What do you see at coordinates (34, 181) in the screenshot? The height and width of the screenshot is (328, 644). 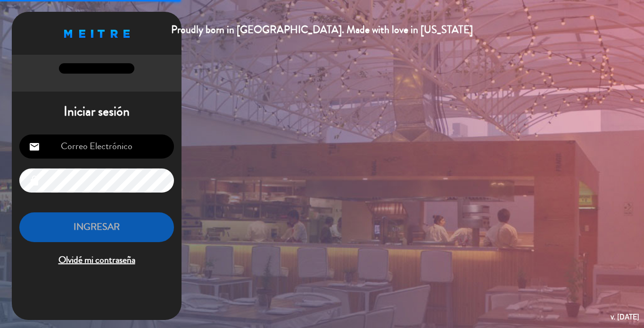 I see `i: lock` at bounding box center [34, 181].